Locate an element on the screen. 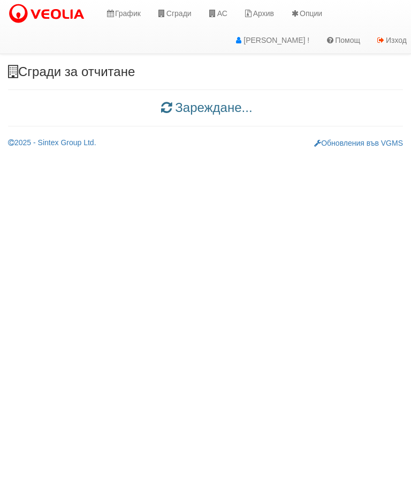  a: Помощ is located at coordinates (343, 40).